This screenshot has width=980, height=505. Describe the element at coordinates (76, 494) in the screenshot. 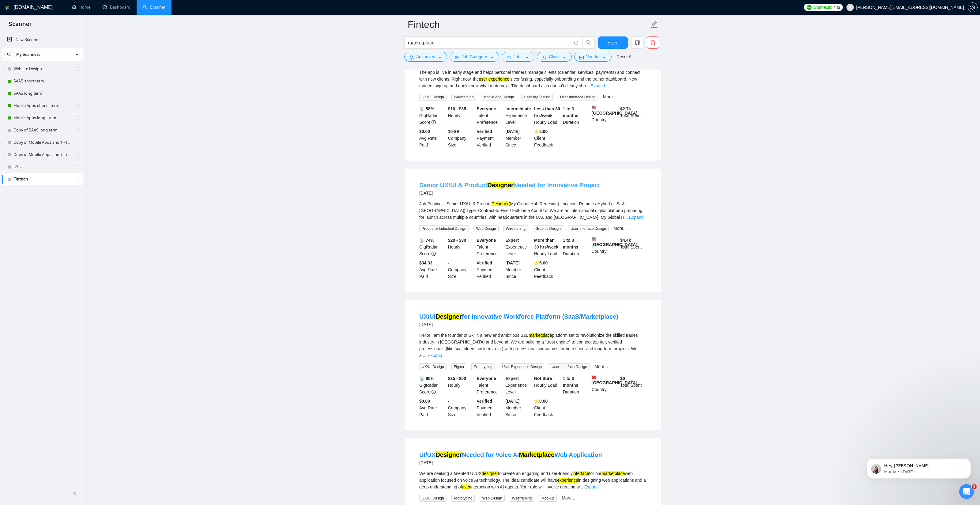

I see `span: double-left` at that location.